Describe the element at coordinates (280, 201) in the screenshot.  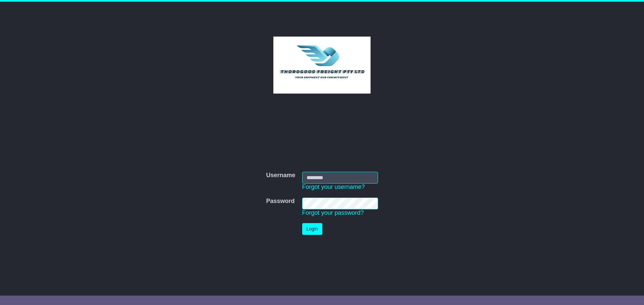
I see `label: Password` at that location.